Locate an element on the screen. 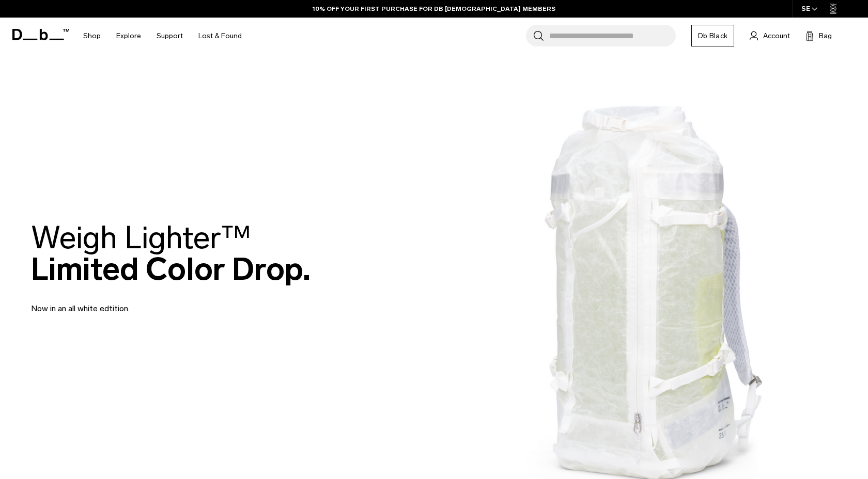  nav: Main Navigation is located at coordinates (162, 36).